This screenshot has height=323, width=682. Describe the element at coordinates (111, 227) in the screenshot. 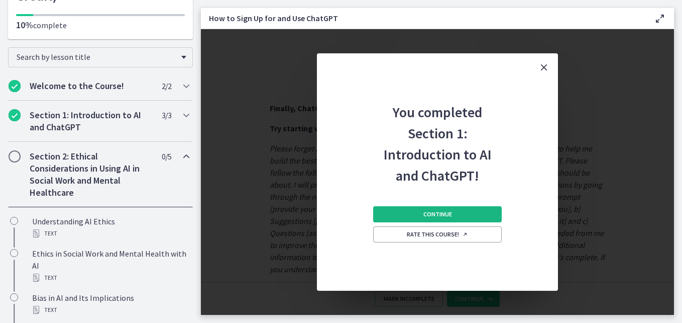

I see `div: Understanding AI Ethics` at that location.